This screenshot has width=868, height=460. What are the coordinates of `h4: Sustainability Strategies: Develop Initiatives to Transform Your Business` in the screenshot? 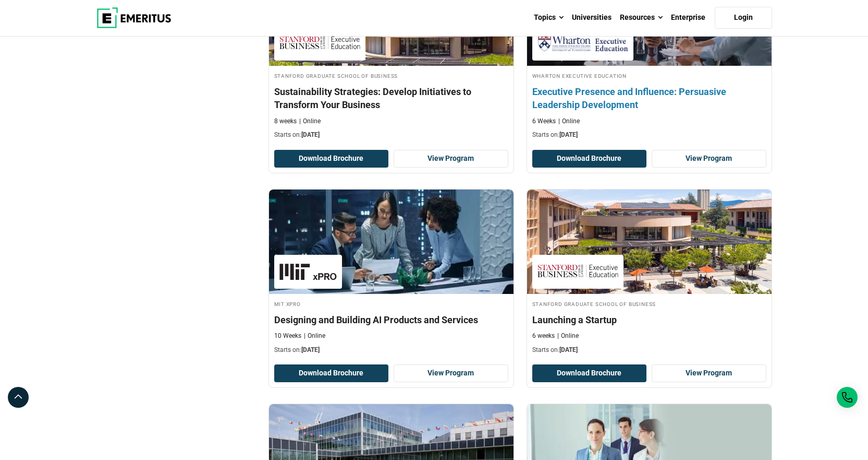 It's located at (391, 98).